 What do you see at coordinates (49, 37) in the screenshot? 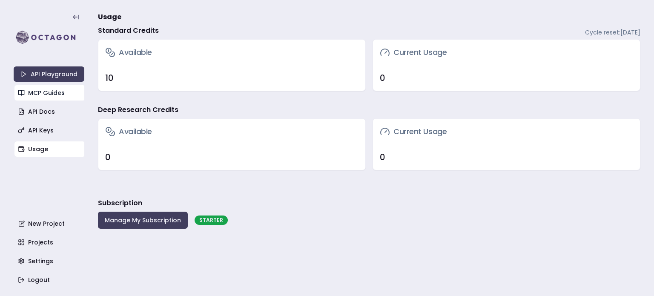
I see `img: logo-rect-yK7x_WSZ.svg` at bounding box center [49, 37].